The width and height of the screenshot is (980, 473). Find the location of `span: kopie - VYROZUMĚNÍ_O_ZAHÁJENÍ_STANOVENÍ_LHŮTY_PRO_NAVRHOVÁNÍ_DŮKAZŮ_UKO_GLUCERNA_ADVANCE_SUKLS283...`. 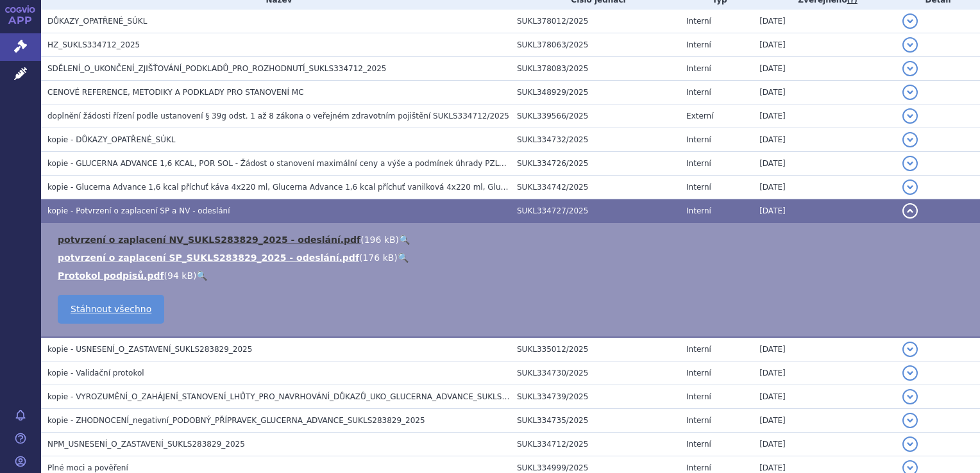

span: kopie - VYROZUMĚNÍ_O_ZAHÁJENÍ_STANOVENÍ_LHŮTY_PRO_NAVRHOVÁNÍ_DŮKAZŮ_UKO_GLUCERNA_ADVANCE_SUKLS283... is located at coordinates (301, 396).